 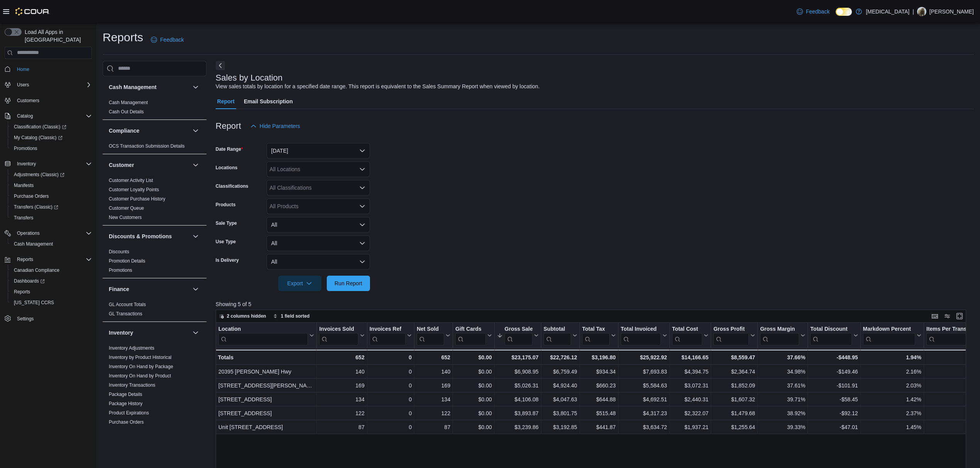 What do you see at coordinates (126, 404) in the screenshot?
I see `a: Package History` at bounding box center [126, 404].